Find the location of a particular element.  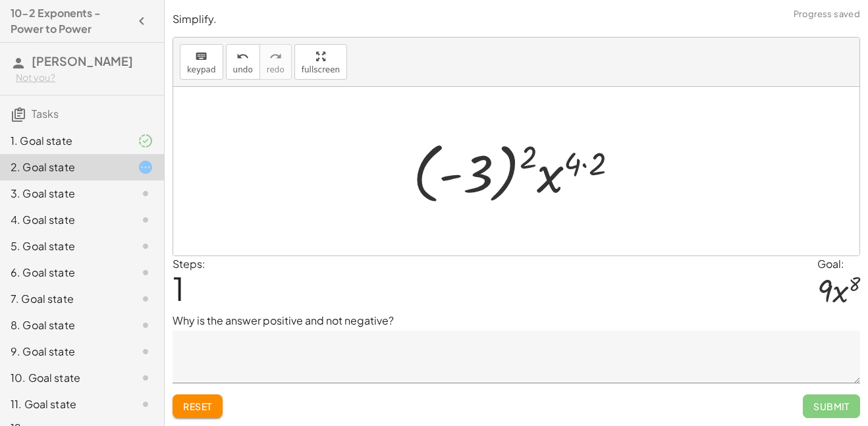

p: Simplify. is located at coordinates (517, 19).